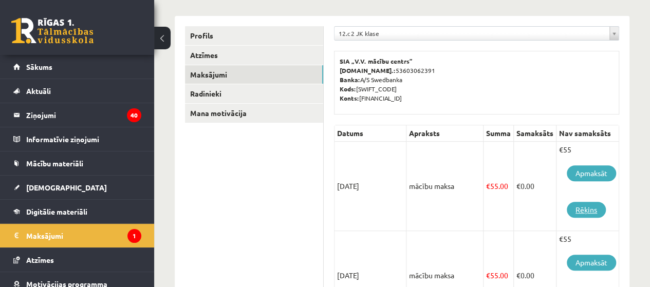 The height and width of the screenshot is (287, 650). I want to click on a: Mana motivācija, so click(254, 113).